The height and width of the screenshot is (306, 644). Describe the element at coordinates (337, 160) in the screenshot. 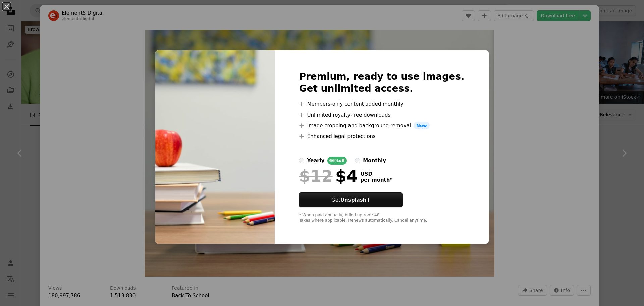

I see `div: 66% off` at that location.